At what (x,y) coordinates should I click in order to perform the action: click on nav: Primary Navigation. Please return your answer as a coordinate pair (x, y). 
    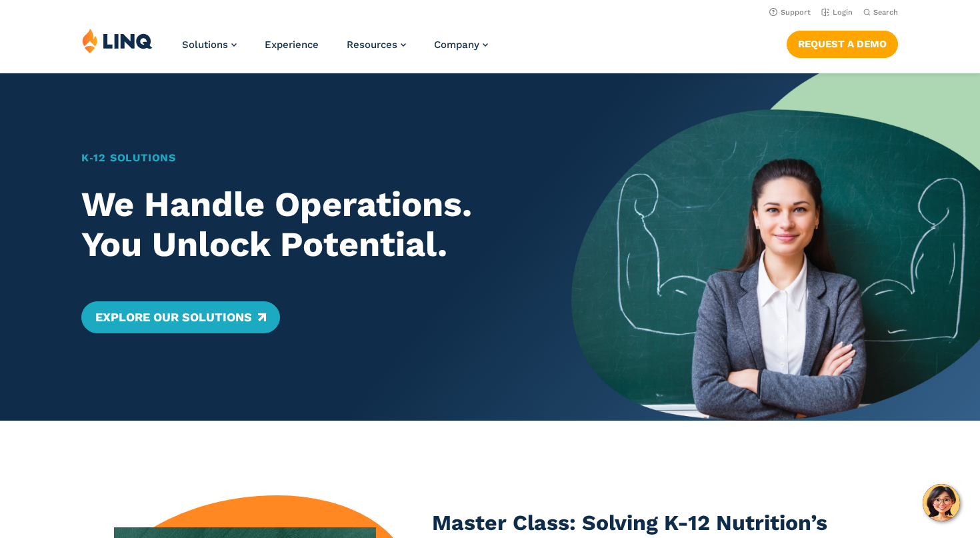
    Looking at the image, I should click on (335, 50).